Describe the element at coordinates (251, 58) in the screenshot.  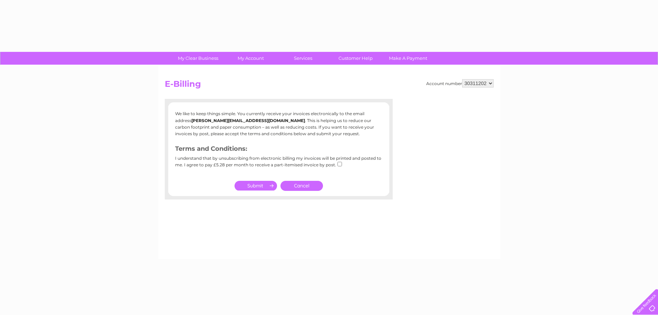
I see `a: My Account` at that location.